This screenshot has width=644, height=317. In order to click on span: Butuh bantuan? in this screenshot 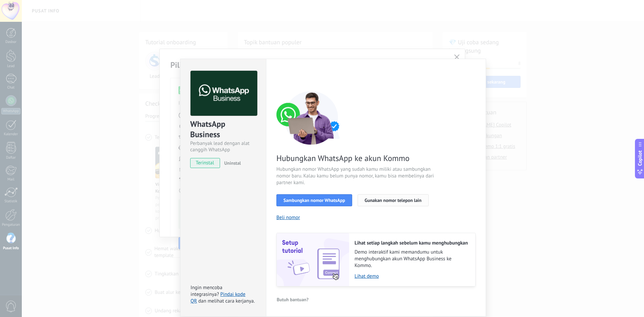, I will do `click(293, 299)`.